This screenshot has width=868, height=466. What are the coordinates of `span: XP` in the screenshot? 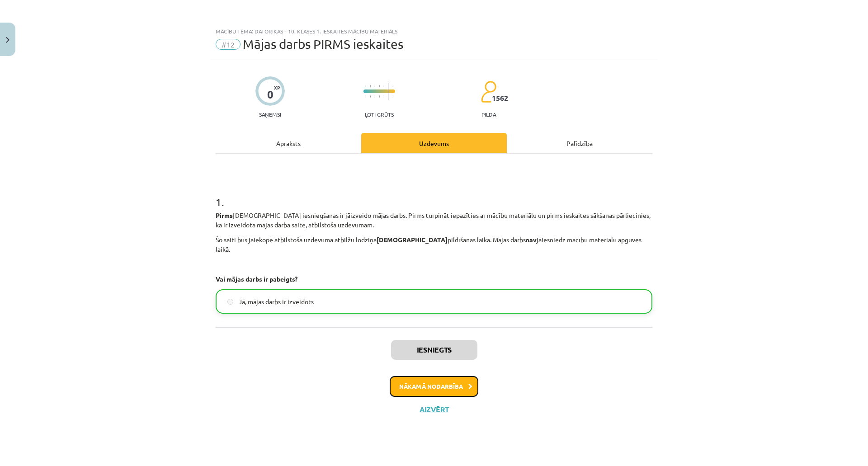 It's located at (277, 88).